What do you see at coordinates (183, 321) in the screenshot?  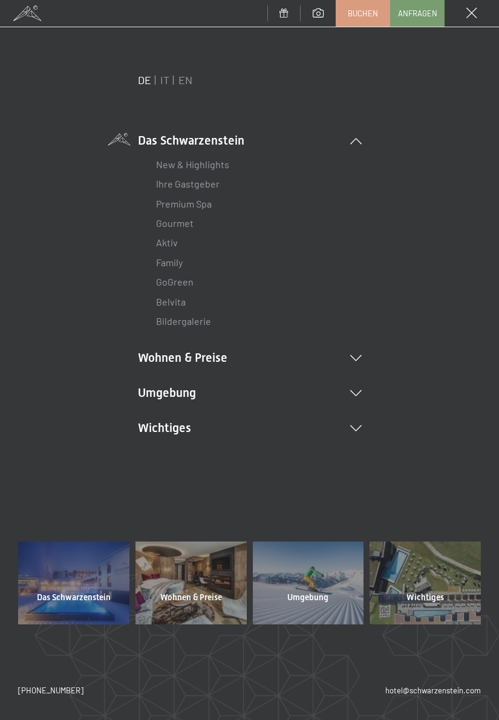 I see `a: Bildergalerie` at bounding box center [183, 321].